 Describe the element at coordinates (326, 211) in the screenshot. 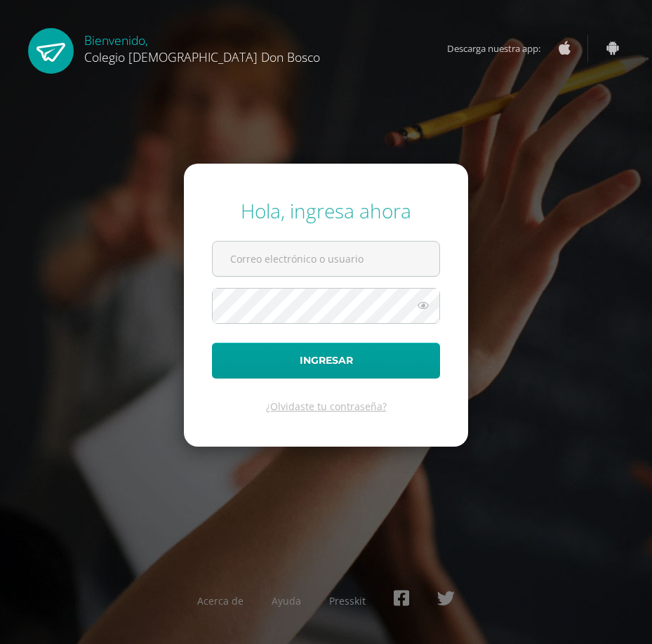

I see `div: Hola, ingresa ahora` at that location.